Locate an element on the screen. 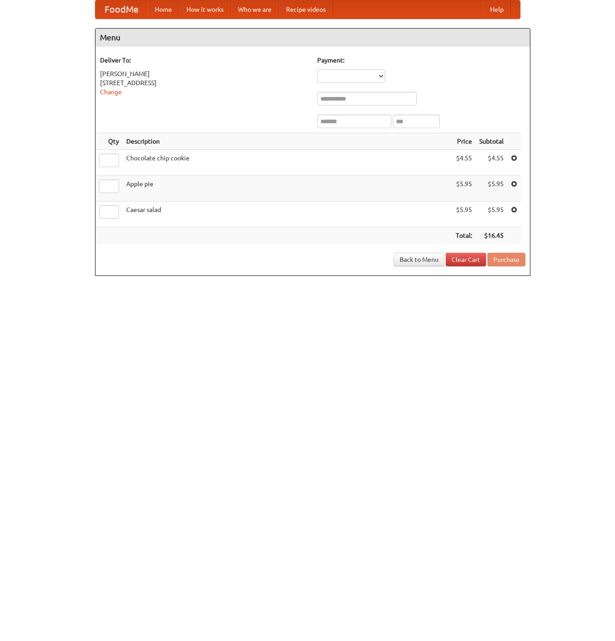 The width and height of the screenshot is (615, 641). a: Who we are is located at coordinates (255, 10).